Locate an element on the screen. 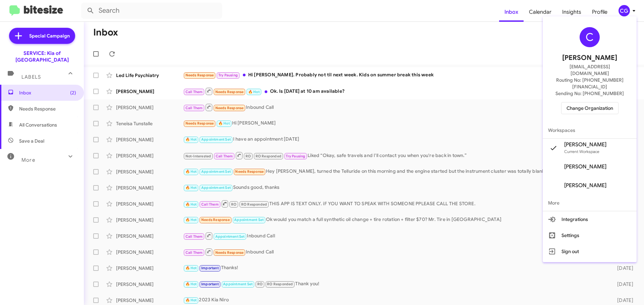 The image size is (644, 305). span: Change Organization is located at coordinates (590, 108).